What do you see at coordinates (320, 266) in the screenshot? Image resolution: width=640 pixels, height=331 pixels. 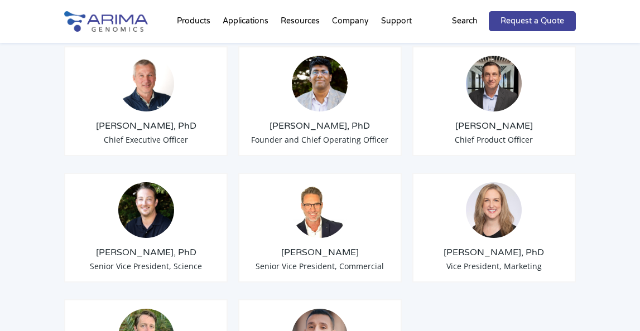 I see `span: Senior Vice President, Commercial` at bounding box center [320, 266].